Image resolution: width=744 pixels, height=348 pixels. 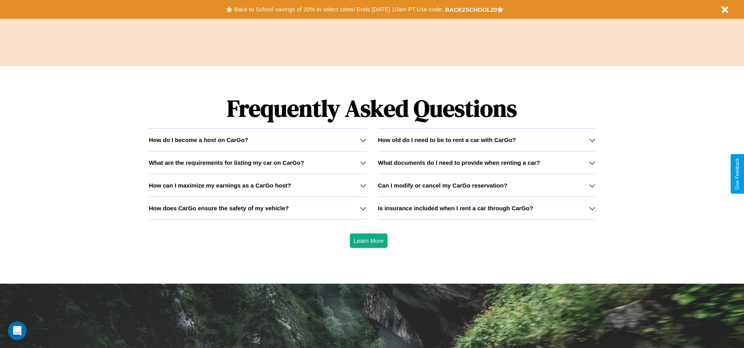 I want to click on h3: Is insurance included when I rent a car through CarGo?, so click(x=456, y=208).